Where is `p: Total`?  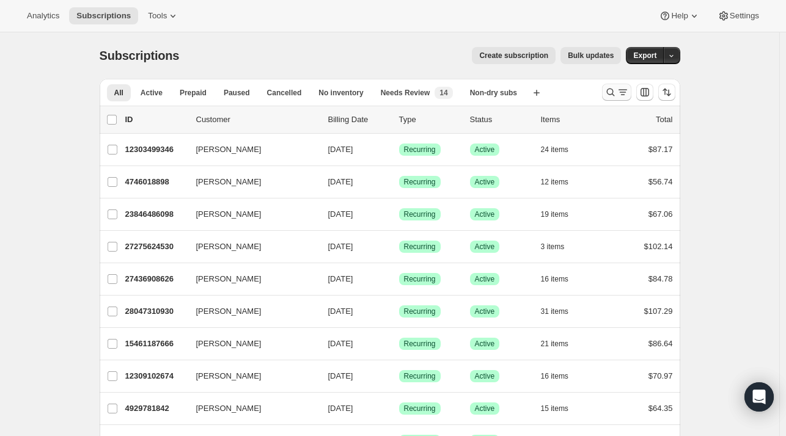 p: Total is located at coordinates (663, 120).